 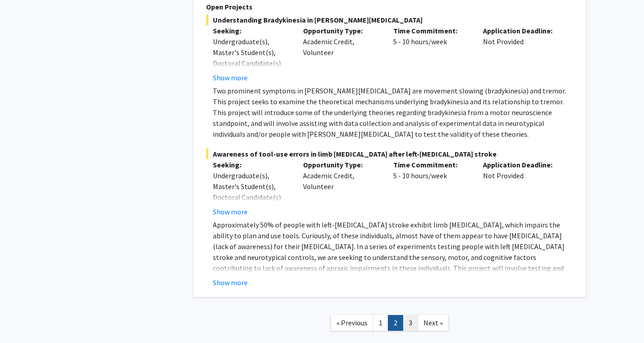 What do you see at coordinates (352, 323) in the screenshot?
I see `span: « Previous` at bounding box center [352, 323].